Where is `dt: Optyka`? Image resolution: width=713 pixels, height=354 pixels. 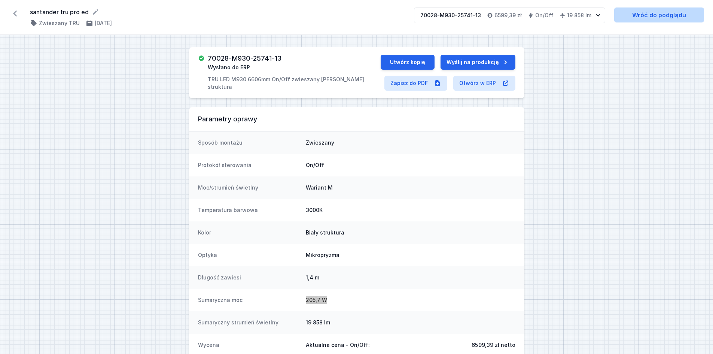
dt: Optyka is located at coordinates (249, 255).